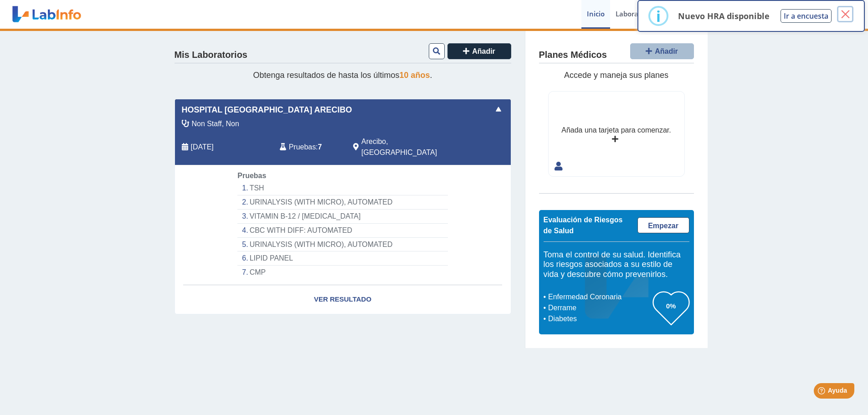 The width and height of the screenshot is (868, 415). What do you see at coordinates (50, 11) in the screenshot?
I see `span: Ayuda` at bounding box center [50, 11].